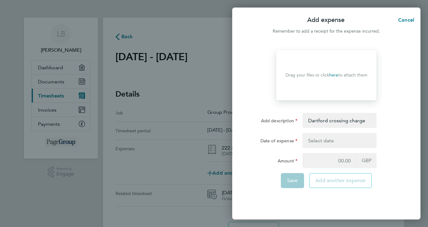  I want to click on label: Date of expense, so click(279, 142).